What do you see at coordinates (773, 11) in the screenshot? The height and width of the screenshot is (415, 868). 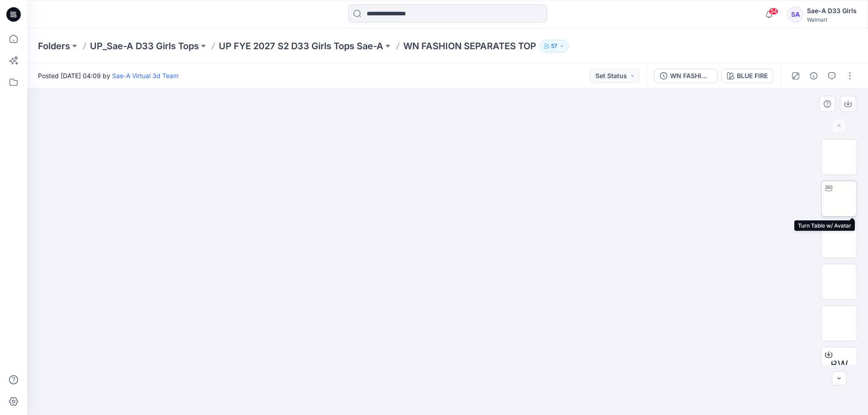 I see `span: 54` at bounding box center [773, 11].